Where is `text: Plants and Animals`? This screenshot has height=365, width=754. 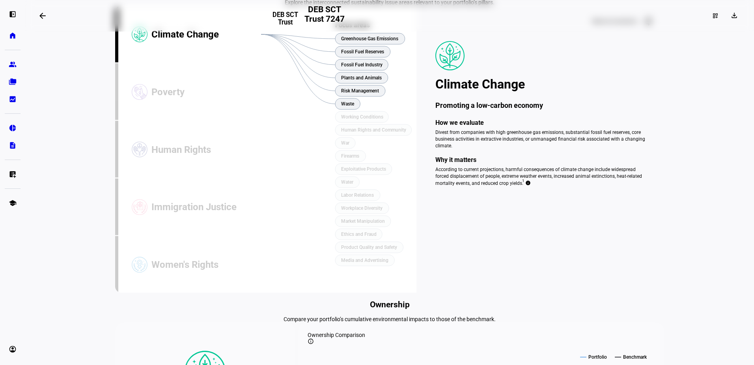 text: Plants and Animals is located at coordinates (361, 78).